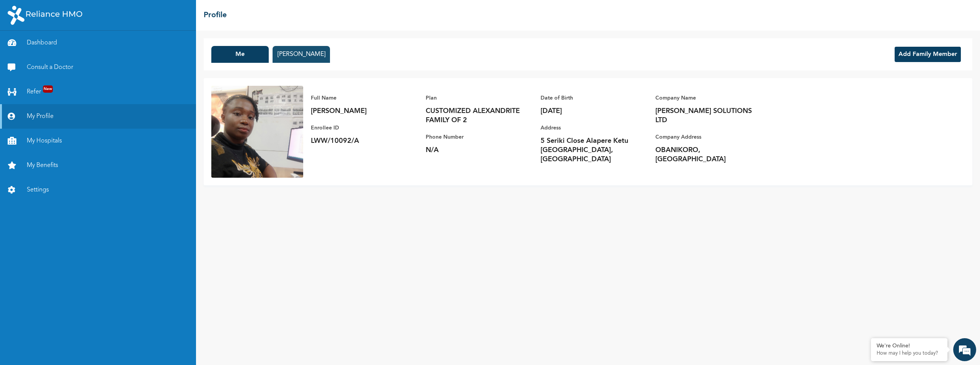  What do you see at coordinates (479, 150) in the screenshot?
I see `p: N/A` at bounding box center [479, 150].